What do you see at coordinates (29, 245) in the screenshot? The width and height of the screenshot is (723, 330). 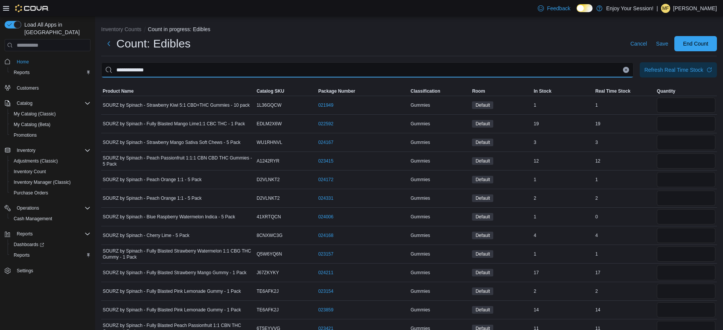 I see `a: Dashboards` at bounding box center [29, 245].